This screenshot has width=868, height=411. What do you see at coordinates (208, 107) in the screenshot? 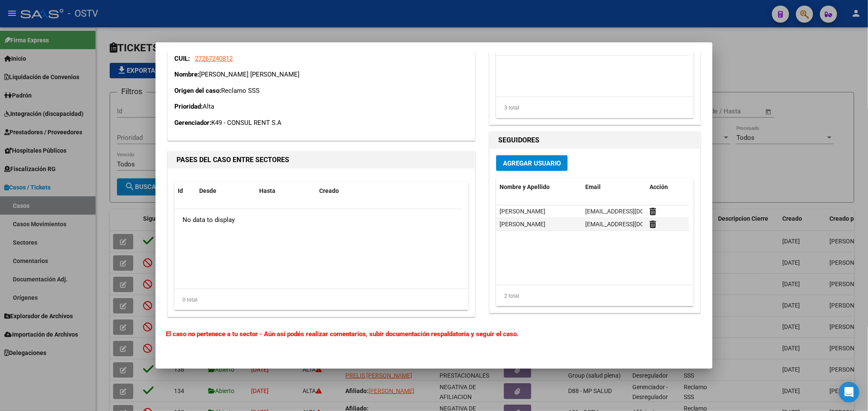
I see `span: Alta` at bounding box center [208, 107].